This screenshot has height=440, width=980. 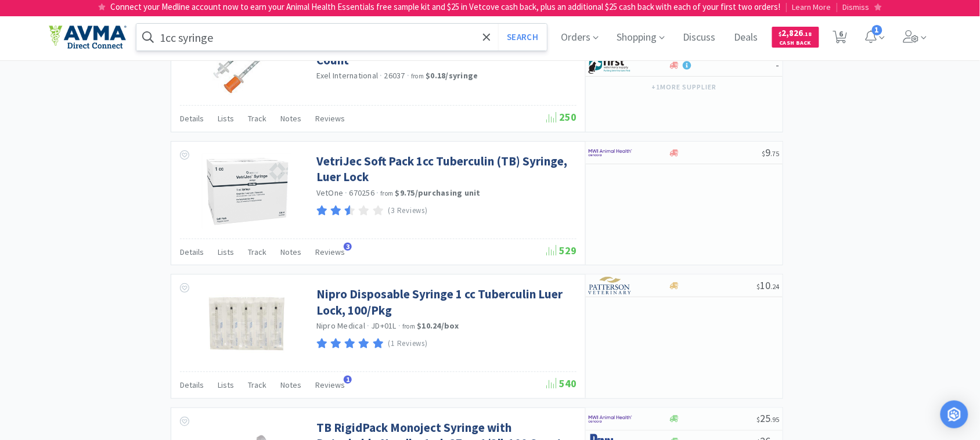 What do you see at coordinates (684, 87) in the screenshot?
I see `button: +1more supplier` at bounding box center [684, 87].